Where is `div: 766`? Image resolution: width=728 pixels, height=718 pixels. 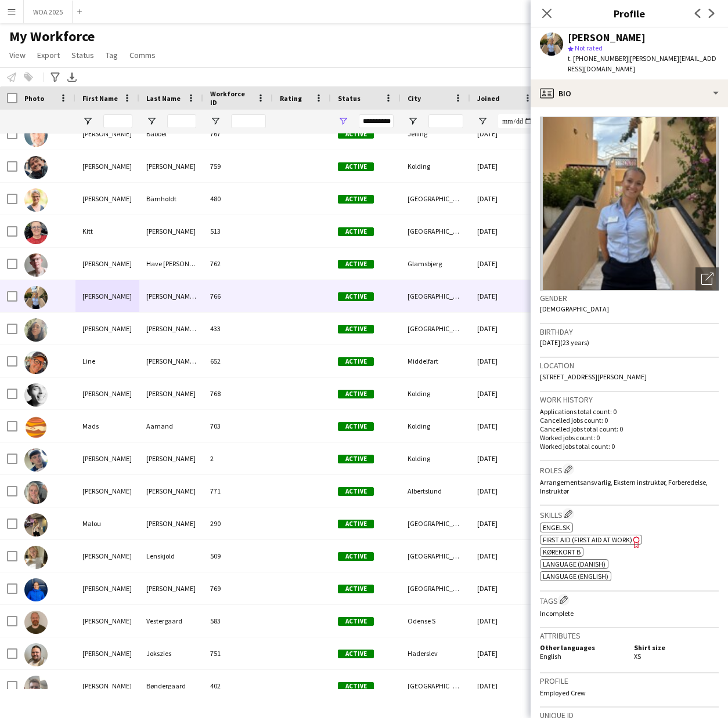 div: 766 is located at coordinates (238, 296).